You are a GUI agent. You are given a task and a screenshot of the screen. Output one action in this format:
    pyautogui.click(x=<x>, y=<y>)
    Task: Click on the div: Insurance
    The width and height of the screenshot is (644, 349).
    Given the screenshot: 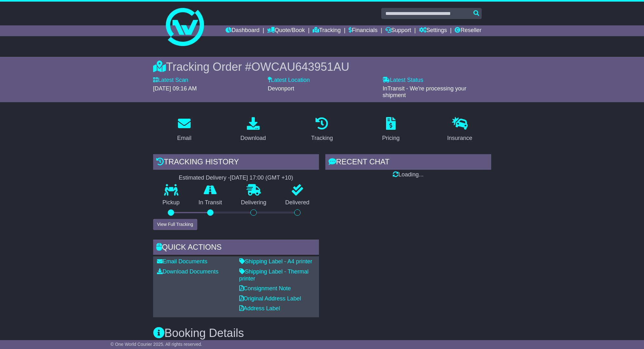 What is the action you would take?
    pyautogui.click(x=460, y=138)
    